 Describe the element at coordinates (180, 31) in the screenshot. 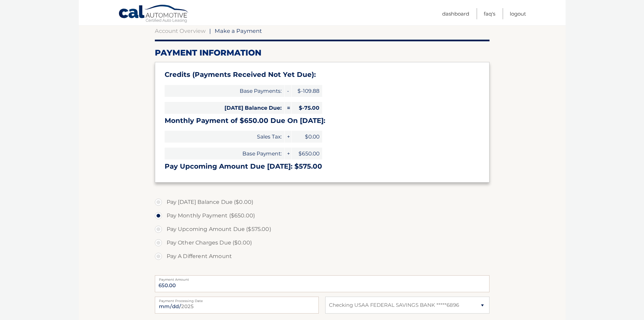

I see `a: Account Overview` at that location.